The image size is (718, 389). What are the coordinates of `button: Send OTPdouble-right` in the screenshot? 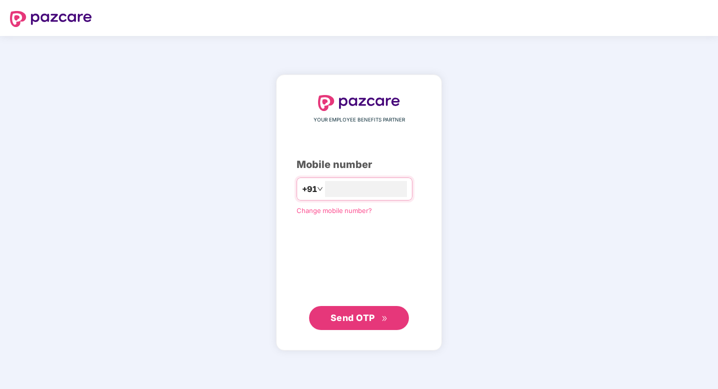 It's located at (359, 318).